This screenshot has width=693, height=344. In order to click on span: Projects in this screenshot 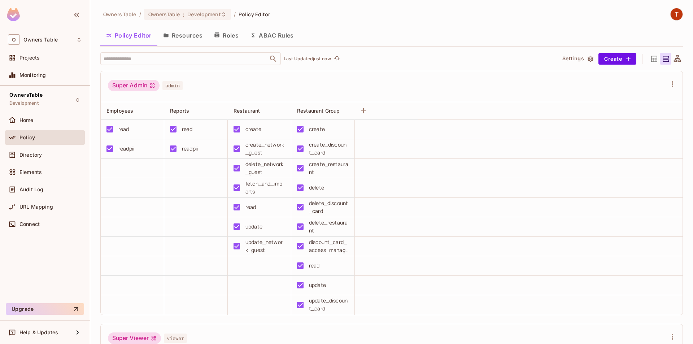, I will do `click(30, 58)`.